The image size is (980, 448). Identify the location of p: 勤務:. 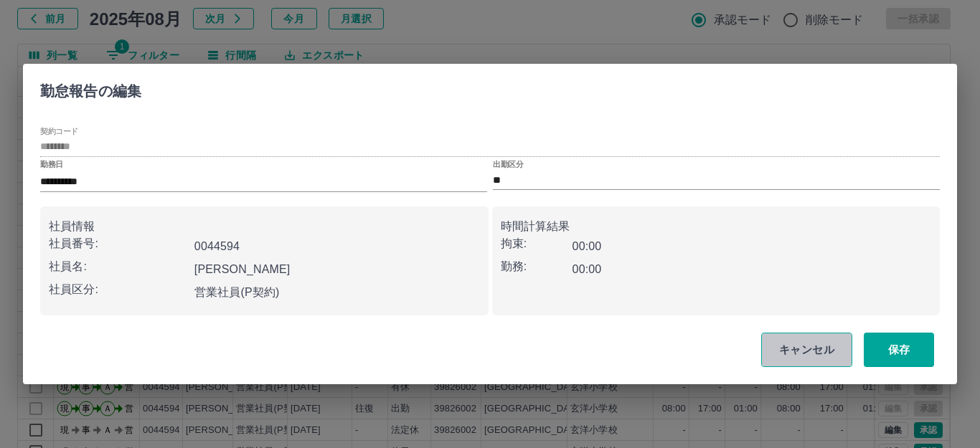
(537, 267).